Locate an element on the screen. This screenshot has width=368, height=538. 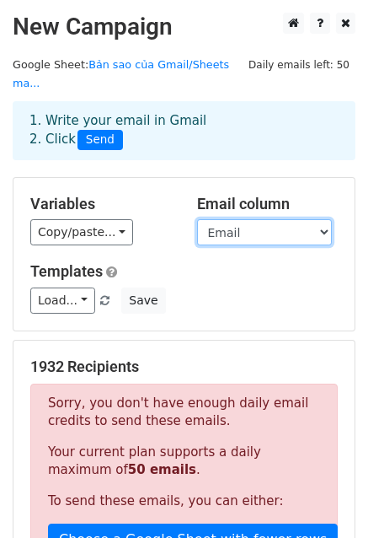
a: Templates is located at coordinates (67, 270).